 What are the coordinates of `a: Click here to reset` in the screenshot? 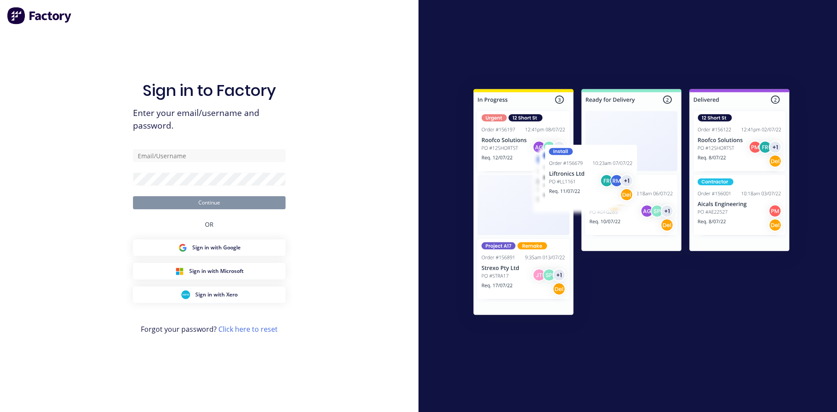 It's located at (248, 329).